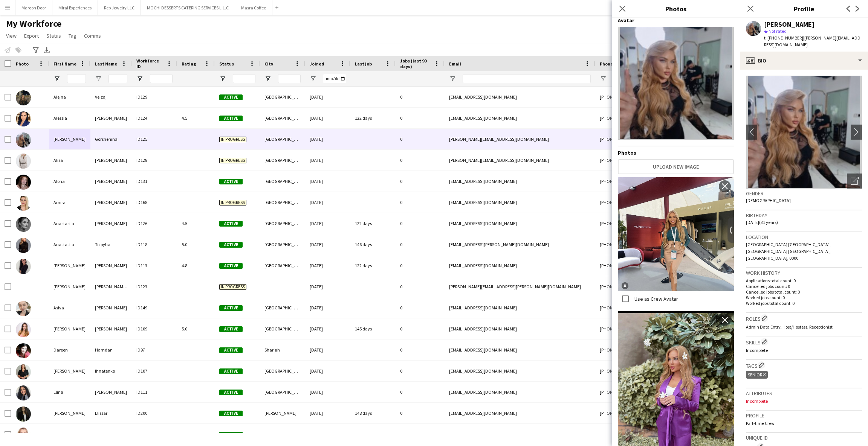 Image resolution: width=868 pixels, height=446 pixels. What do you see at coordinates (804, 280) in the screenshot?
I see `p: Applications total count: 0` at bounding box center [804, 280].